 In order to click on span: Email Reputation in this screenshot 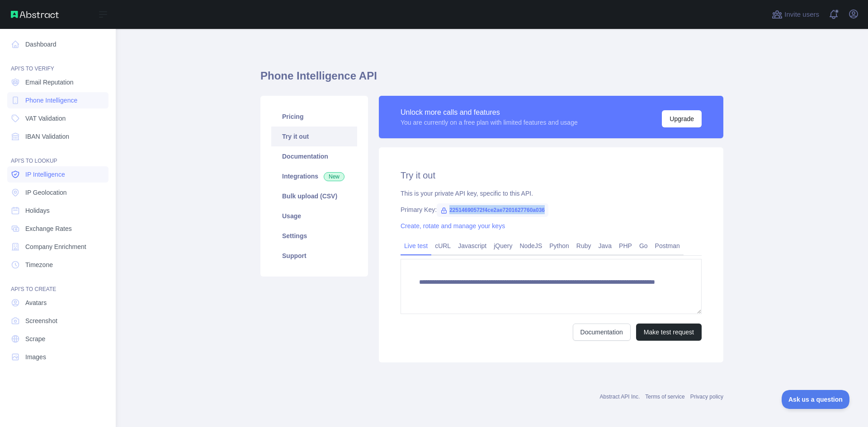, I will do `click(49, 82)`.